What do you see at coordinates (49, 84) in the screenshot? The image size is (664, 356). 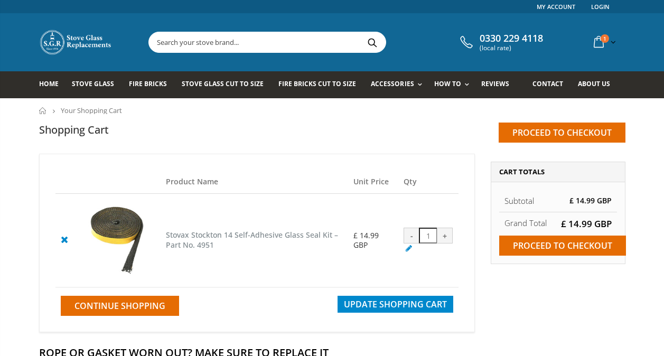 I see `span: Home` at bounding box center [49, 84].